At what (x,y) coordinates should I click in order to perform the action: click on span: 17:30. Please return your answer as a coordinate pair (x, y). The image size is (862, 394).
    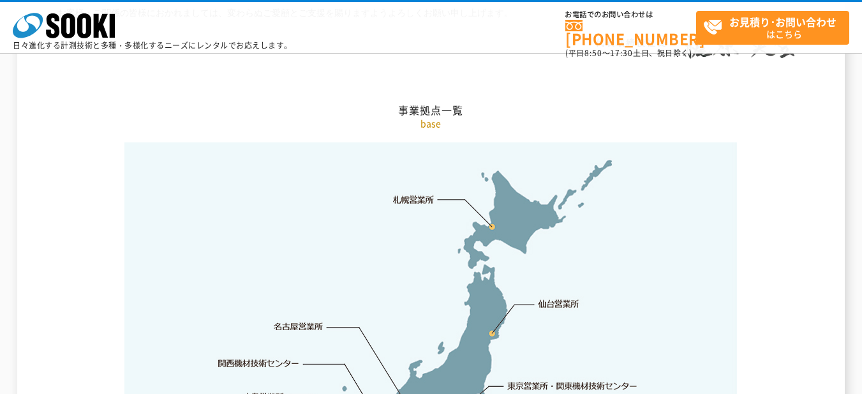
    Looking at the image, I should click on (621, 53).